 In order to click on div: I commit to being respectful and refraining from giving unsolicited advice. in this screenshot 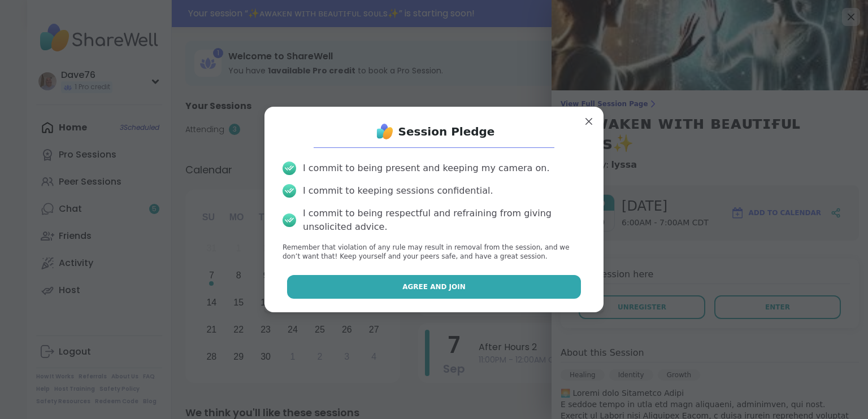, I will do `click(444, 220)`.